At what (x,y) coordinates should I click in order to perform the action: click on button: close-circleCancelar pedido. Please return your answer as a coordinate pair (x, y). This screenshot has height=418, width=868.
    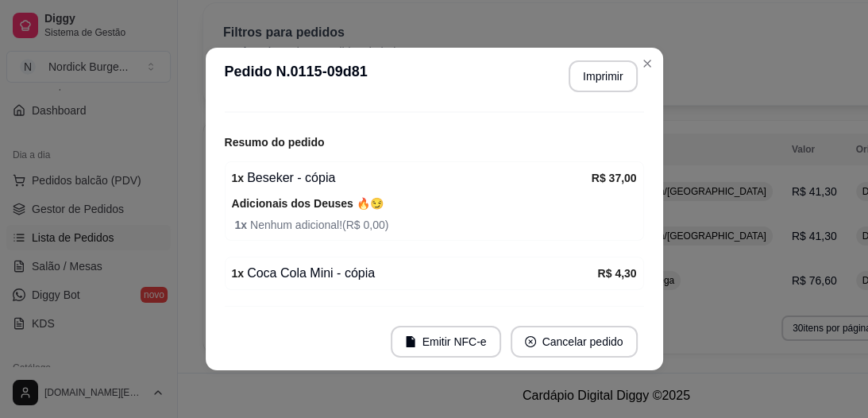
    Looking at the image, I should click on (574, 342).